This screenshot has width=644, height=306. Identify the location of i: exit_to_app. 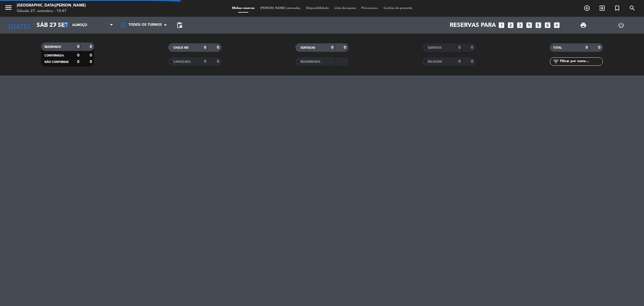
(602, 8).